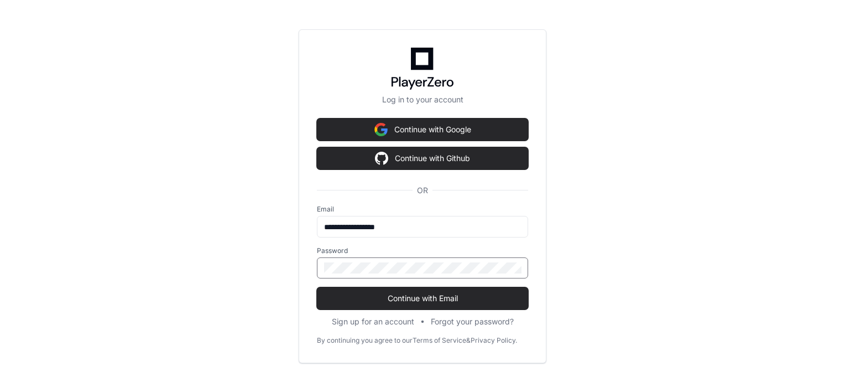 The width and height of the screenshot is (845, 392). Describe the element at coordinates (423, 251) in the screenshot. I see `label: Password` at that location.